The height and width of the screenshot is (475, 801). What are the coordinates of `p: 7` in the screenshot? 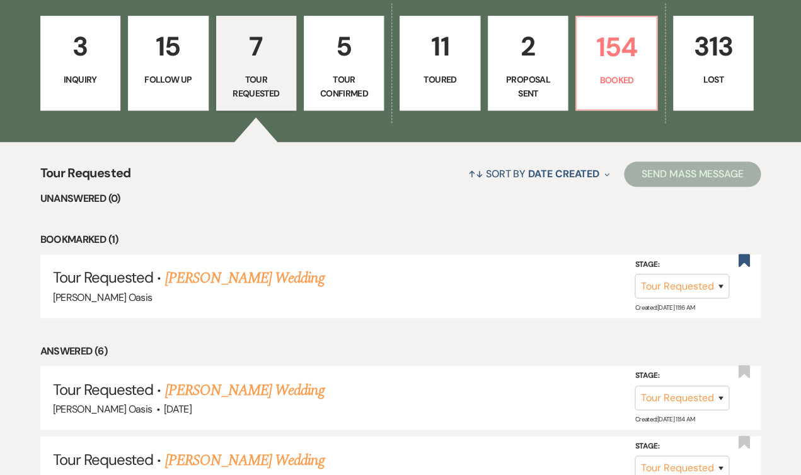 It's located at (256, 46).